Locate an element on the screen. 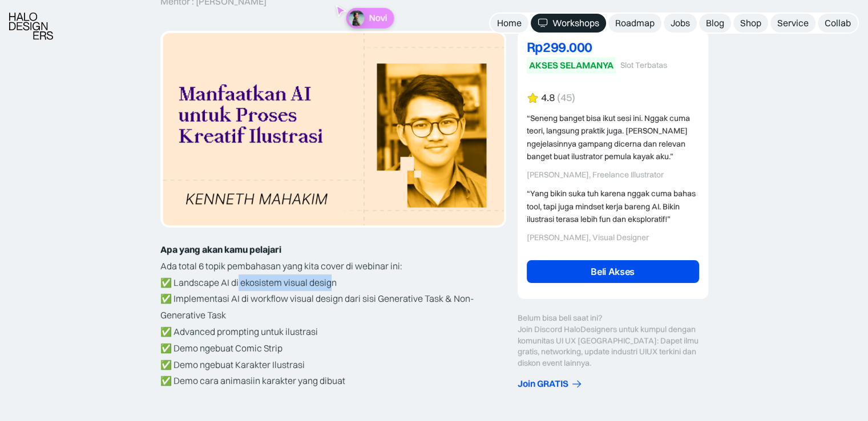 The width and height of the screenshot is (868, 421). a: Collab is located at coordinates (838, 23).